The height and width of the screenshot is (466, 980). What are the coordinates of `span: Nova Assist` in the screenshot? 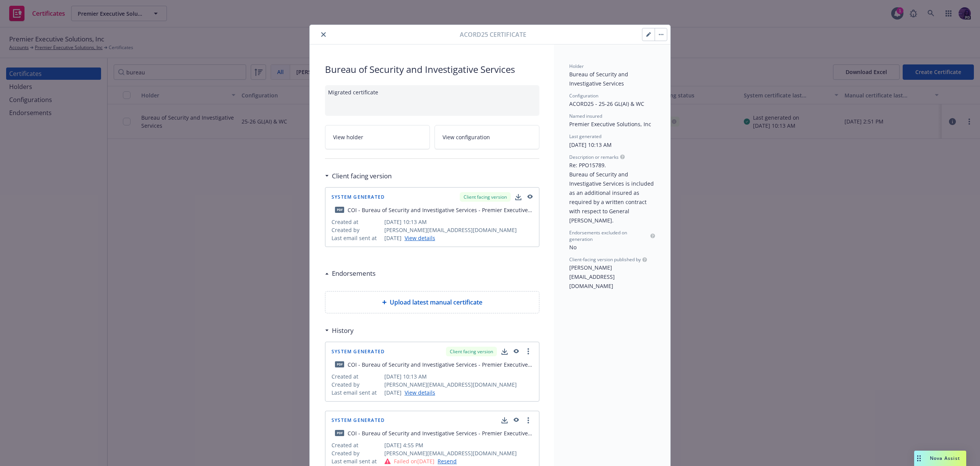 It's located at (945, 458).